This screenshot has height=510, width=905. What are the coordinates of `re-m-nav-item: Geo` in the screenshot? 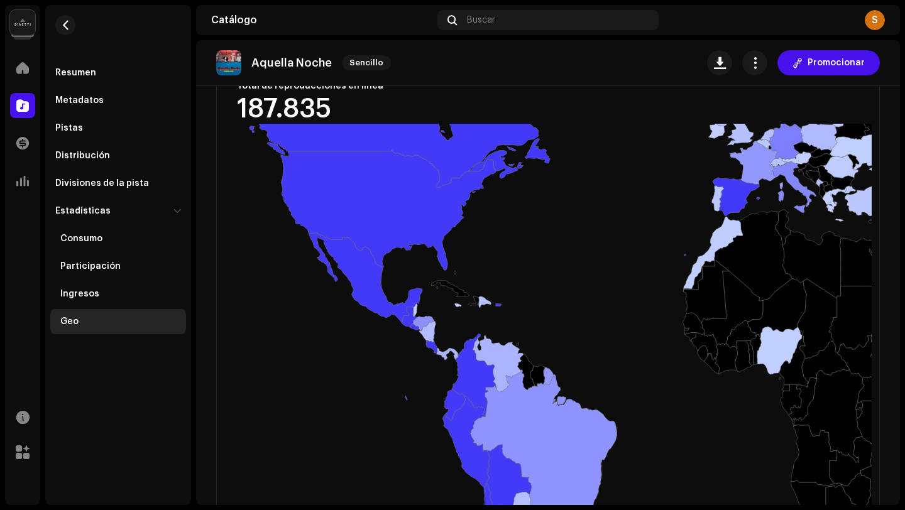 It's located at (118, 322).